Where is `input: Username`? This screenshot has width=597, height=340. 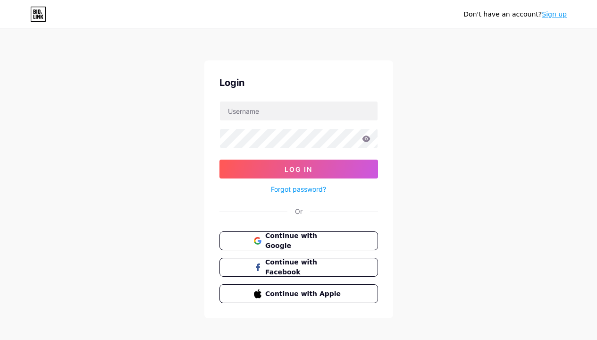 input: Username is located at coordinates (299, 111).